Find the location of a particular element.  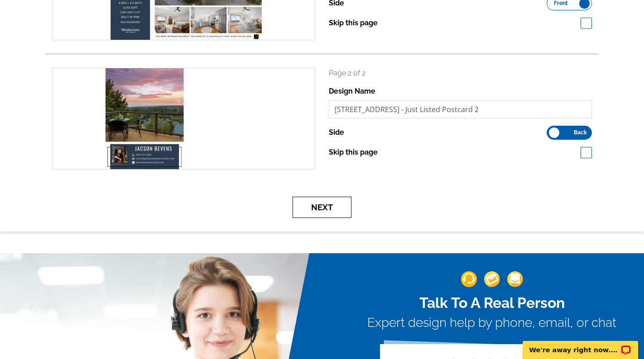

h3: Expert design help by phone, email, or chat is located at coordinates (492, 323).